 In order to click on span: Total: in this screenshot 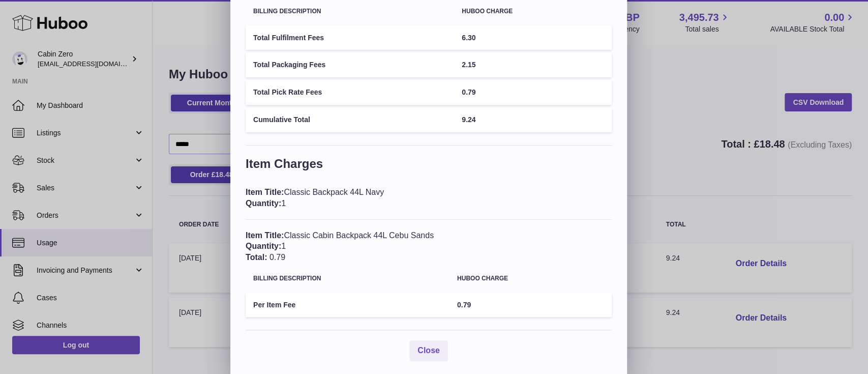, I will do `click(256, 257)`.